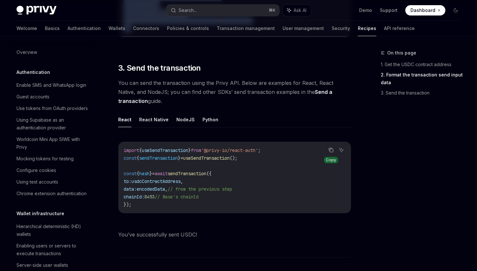 This screenshot has height=271, width=477. I want to click on a: Dashboard, so click(426, 10).